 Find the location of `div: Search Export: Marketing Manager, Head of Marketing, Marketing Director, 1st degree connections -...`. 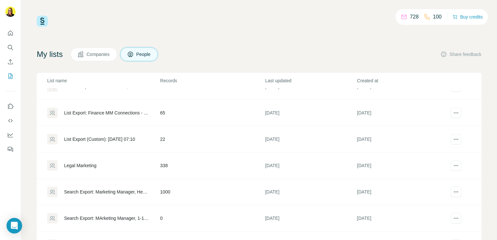

div: Search Export: Marketing Manager, Head of Marketing, Marketing Director, 1st degree connections -... is located at coordinates (106, 192).